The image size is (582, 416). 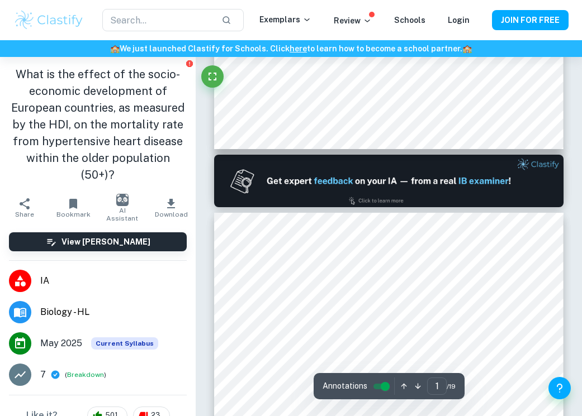 I want to click on h1: What is the effect of the socio-economic development of European countries, as measured by the HD..., so click(x=98, y=125).